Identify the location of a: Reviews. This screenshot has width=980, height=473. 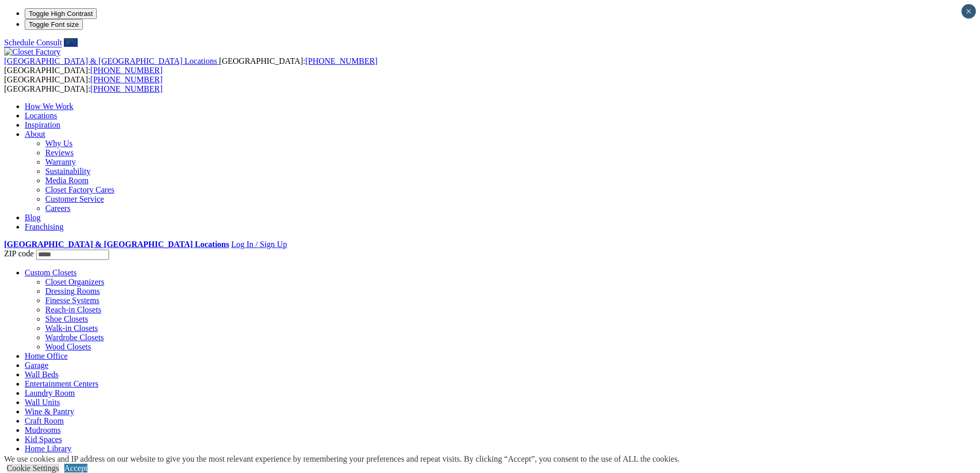
(59, 153).